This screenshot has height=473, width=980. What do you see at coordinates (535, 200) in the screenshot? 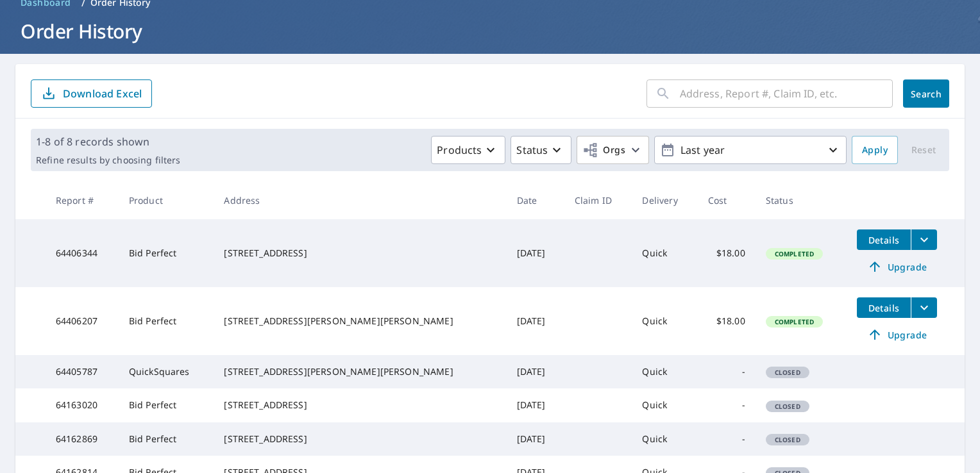
I see `th: Date` at bounding box center [535, 200].